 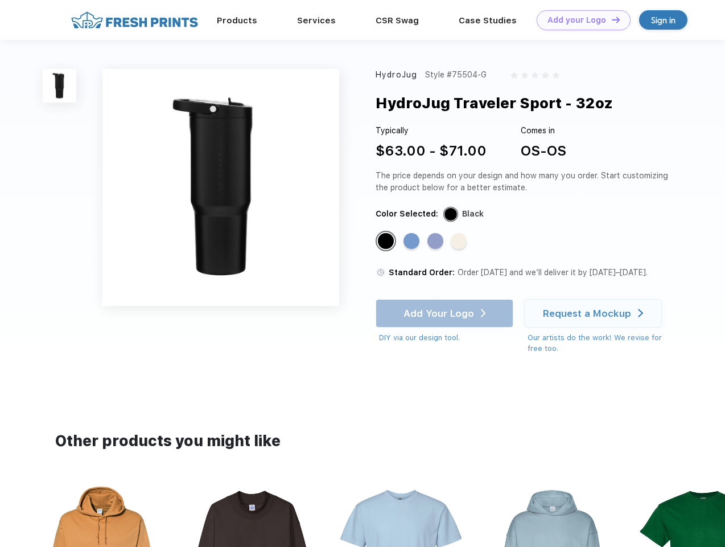 What do you see at coordinates (59, 85) in the screenshot?
I see `img: func=resize&h=100` at bounding box center [59, 85].